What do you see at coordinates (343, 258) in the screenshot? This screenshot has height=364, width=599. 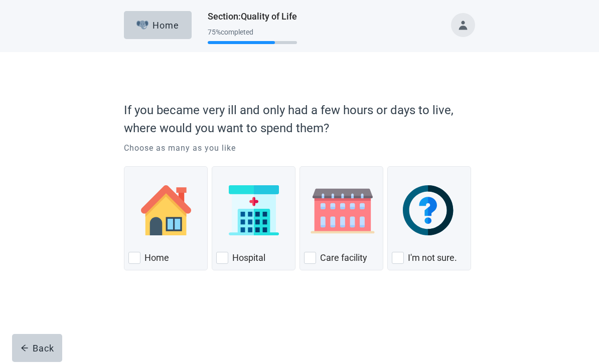 I see `label: Care facility` at bounding box center [343, 258].